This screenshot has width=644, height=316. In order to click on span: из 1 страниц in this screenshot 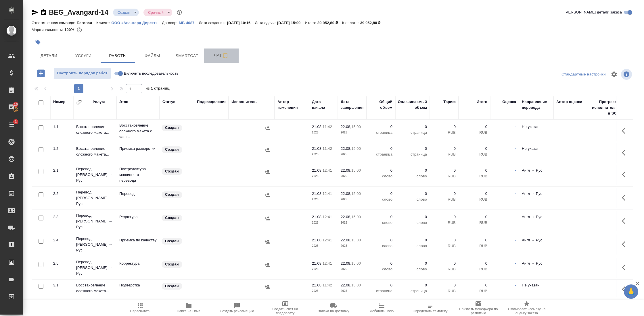, I will do `click(157, 89)`.